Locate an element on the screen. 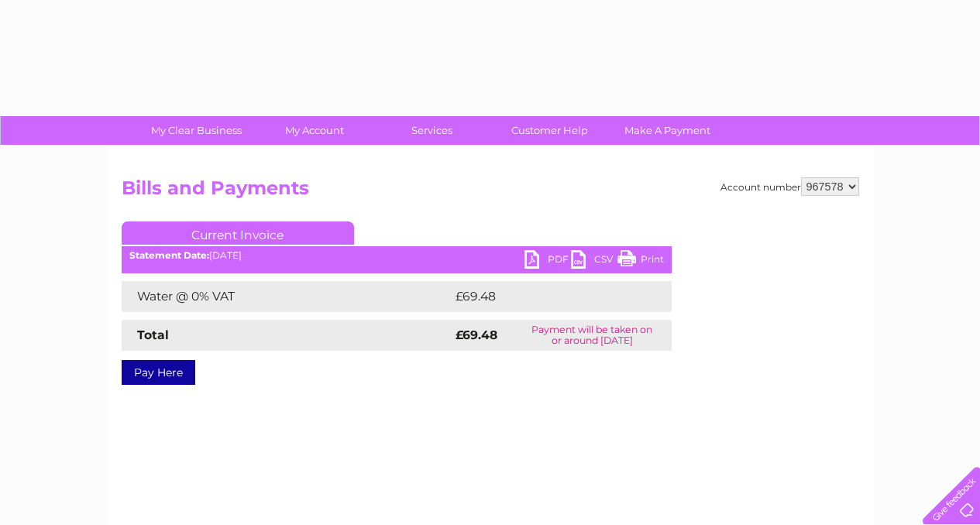  a: Print is located at coordinates (641, 261).